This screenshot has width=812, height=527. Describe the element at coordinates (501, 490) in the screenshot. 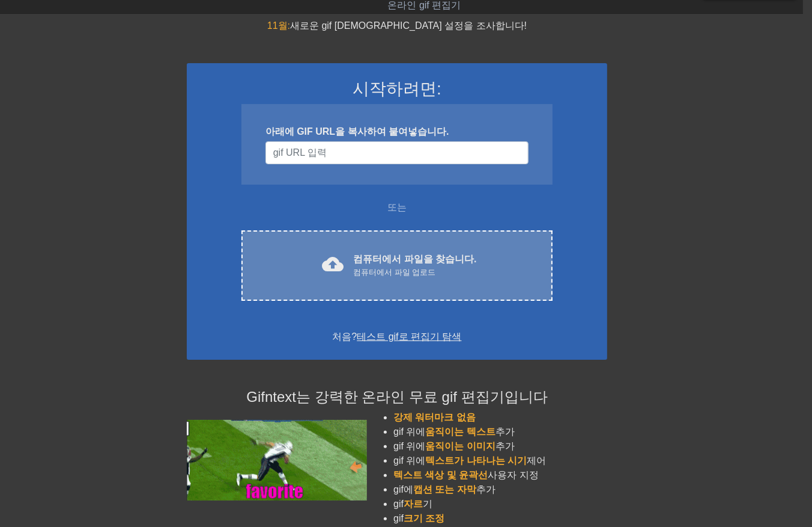

I see `li: gif에 추가` at that location.